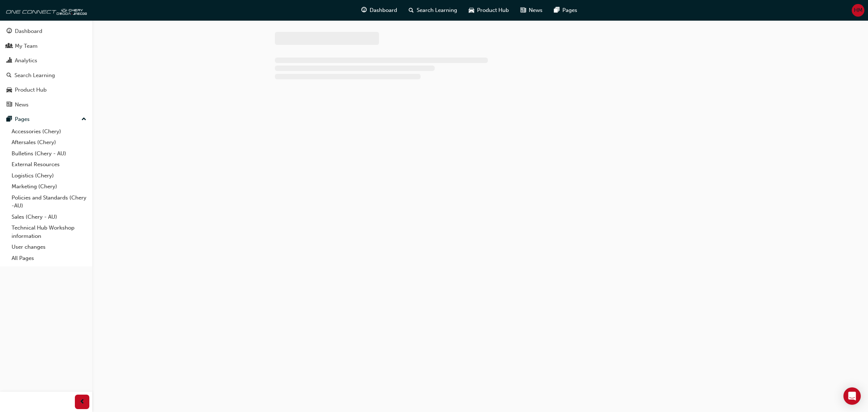 The height and width of the screenshot is (412, 868). What do you see at coordinates (46, 105) in the screenshot?
I see `a: News` at bounding box center [46, 105].